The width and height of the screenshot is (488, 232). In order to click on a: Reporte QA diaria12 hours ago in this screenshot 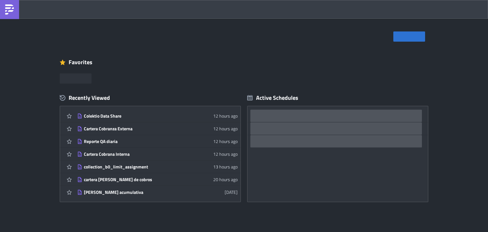, I will do `click(157, 141)`.